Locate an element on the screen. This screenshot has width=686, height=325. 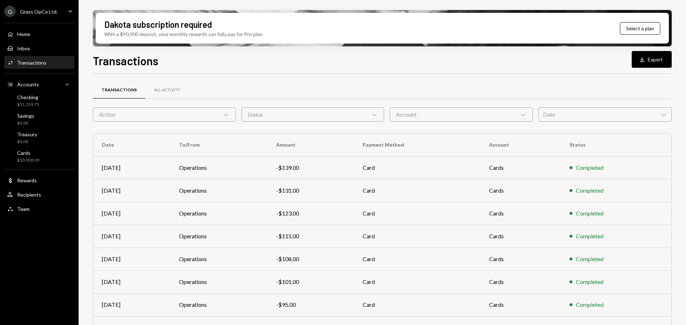
a: Treasury$0.00 is located at coordinates (39, 138).